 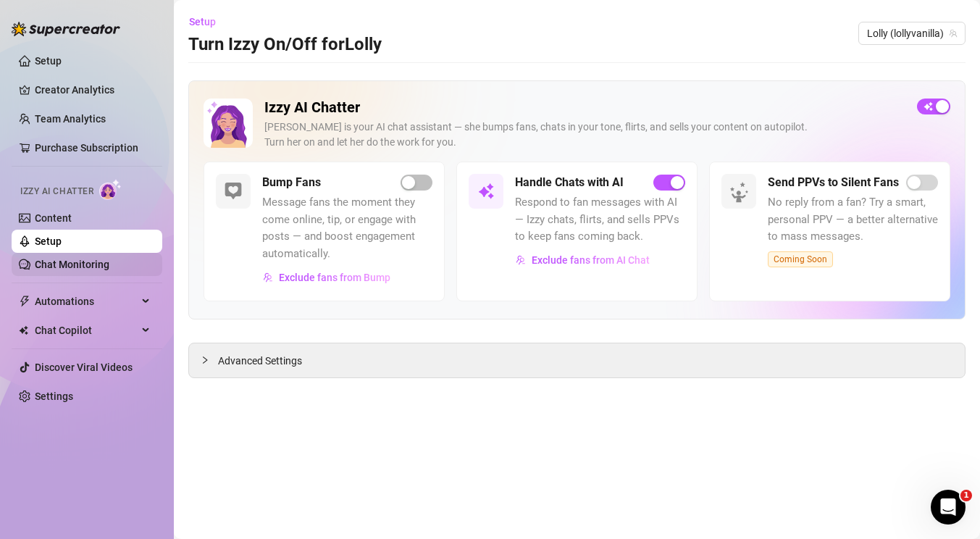 What do you see at coordinates (741, 193) in the screenshot?
I see `img: silent-fans-ppv-o-N6Mmdf.svg` at bounding box center [741, 193].